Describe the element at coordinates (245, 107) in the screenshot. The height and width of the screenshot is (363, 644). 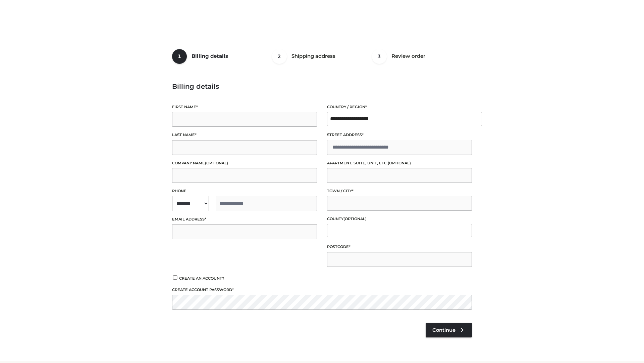
I see `label: First name` at that location.